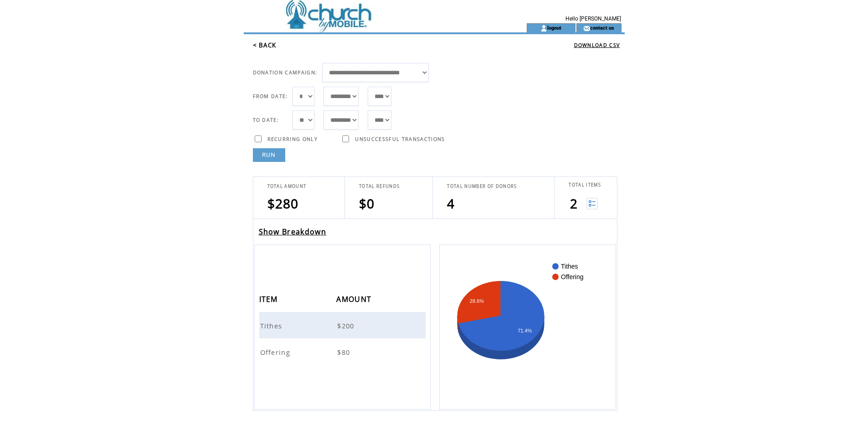  Describe the element at coordinates (344, 352) in the screenshot. I see `span: $80` at that location.